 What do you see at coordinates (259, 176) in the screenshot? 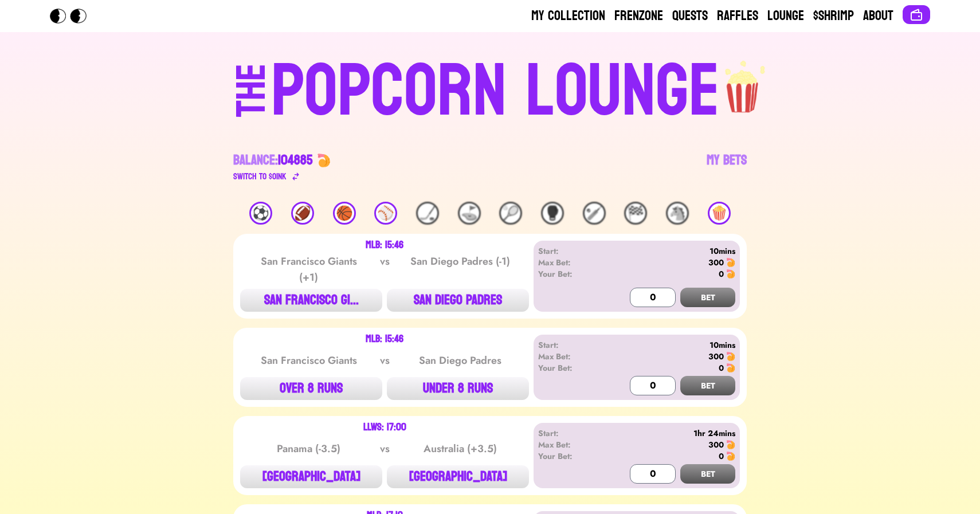
I see `div: Switch to $ OINK` at bounding box center [259, 176].